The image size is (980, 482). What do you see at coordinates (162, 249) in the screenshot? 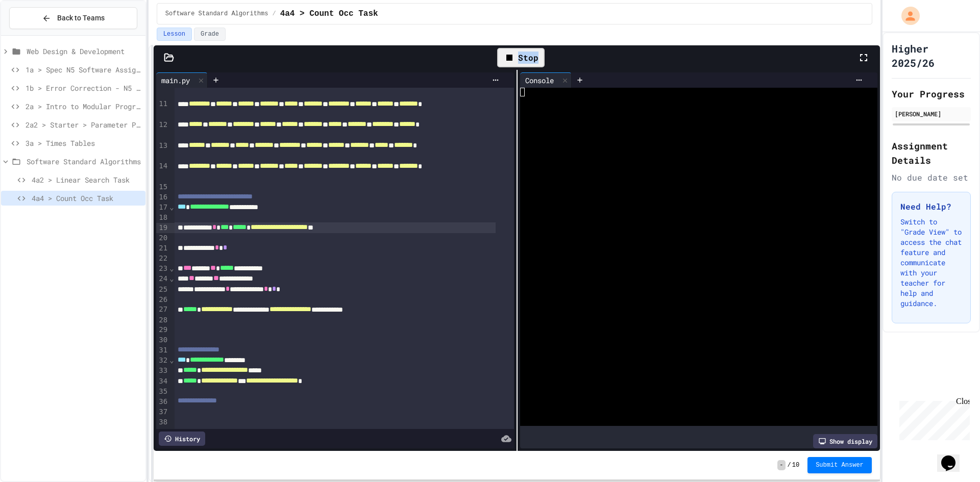
I see `div: 21` at bounding box center [162, 249].